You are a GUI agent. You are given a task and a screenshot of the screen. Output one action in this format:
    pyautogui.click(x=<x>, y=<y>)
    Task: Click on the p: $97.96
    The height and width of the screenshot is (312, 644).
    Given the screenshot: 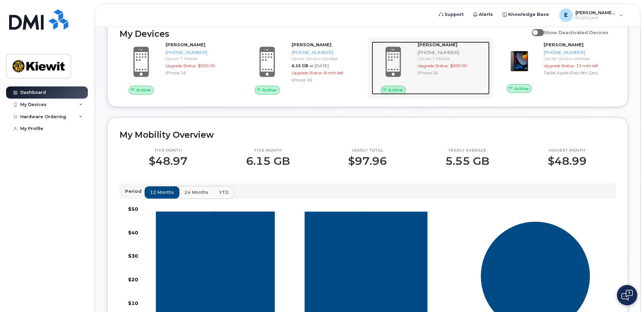 What is the action you would take?
    pyautogui.click(x=368, y=161)
    